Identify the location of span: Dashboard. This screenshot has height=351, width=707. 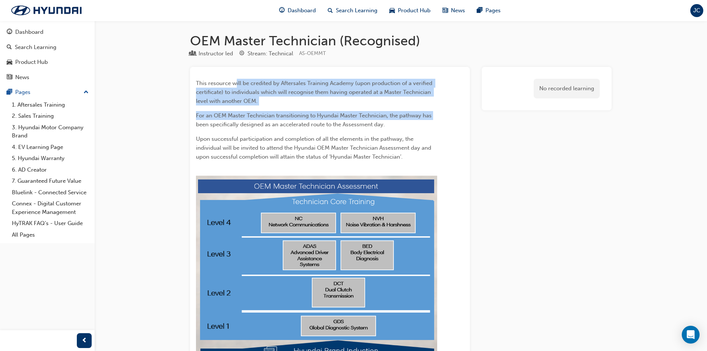
(302, 10).